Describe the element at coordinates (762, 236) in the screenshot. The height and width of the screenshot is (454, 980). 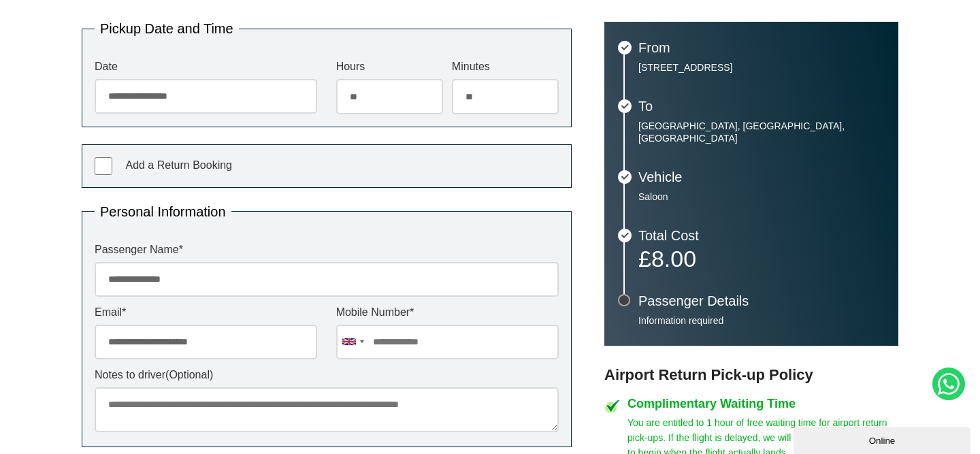
I see `h3: Total Cost` at that location.